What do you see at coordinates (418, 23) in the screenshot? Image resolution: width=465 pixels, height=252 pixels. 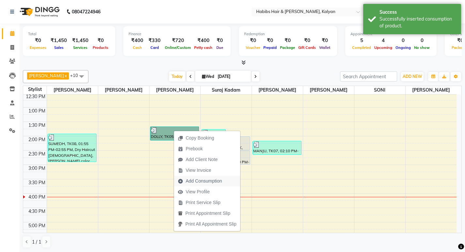 I see `div: Successfully inserted consumption of product.` at bounding box center [418, 23].